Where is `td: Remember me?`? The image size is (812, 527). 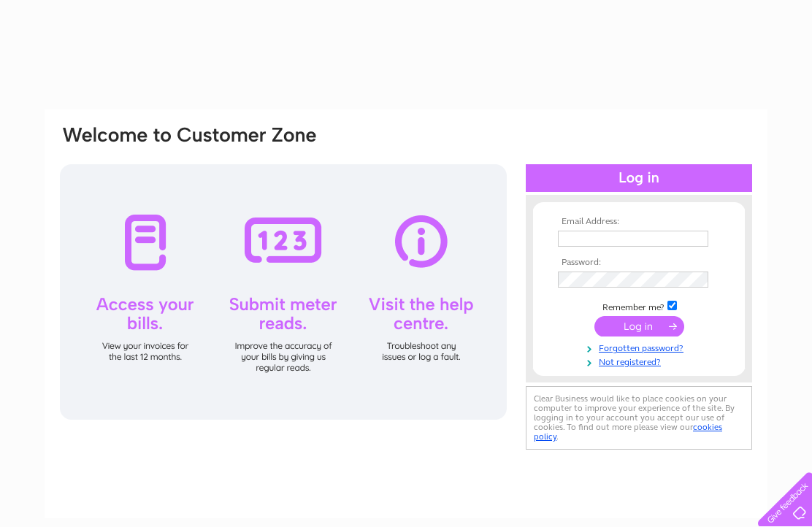
td: Remember me? is located at coordinates (639, 306).